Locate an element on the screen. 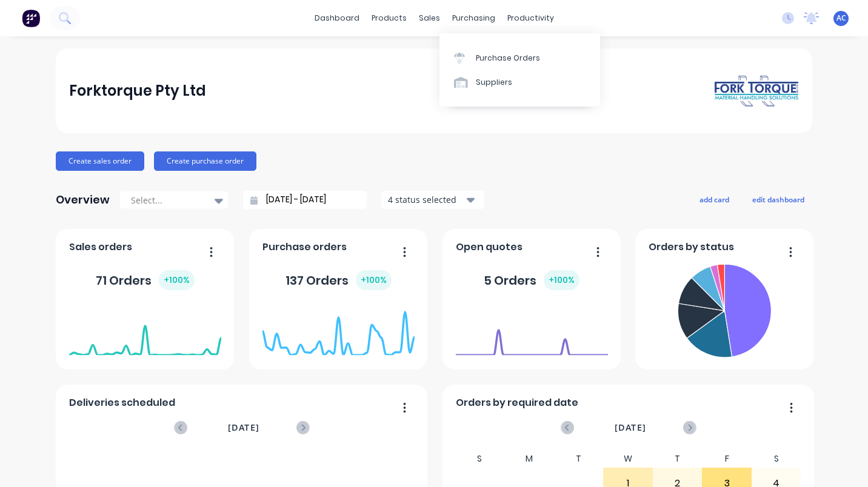 The height and width of the screenshot is (487, 868). span: Purchase orders is located at coordinates (305, 248).